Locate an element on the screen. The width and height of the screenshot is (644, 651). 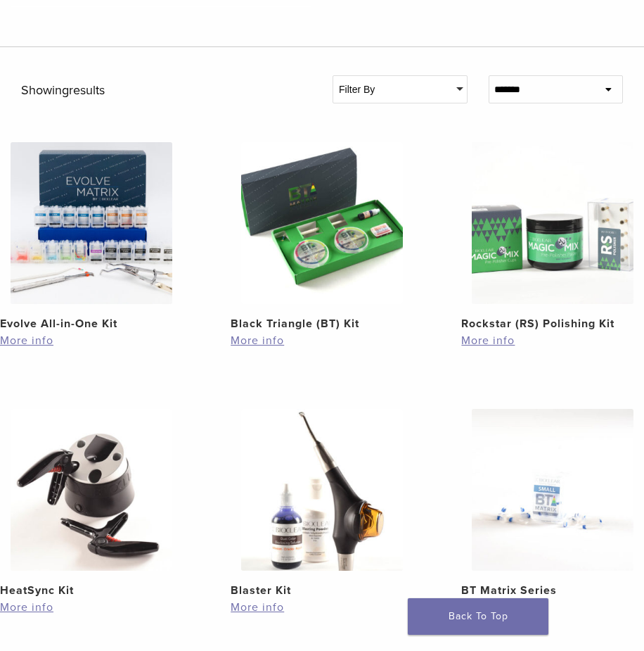
a: Blaster KitBlaster Kit is located at coordinates (322, 504).